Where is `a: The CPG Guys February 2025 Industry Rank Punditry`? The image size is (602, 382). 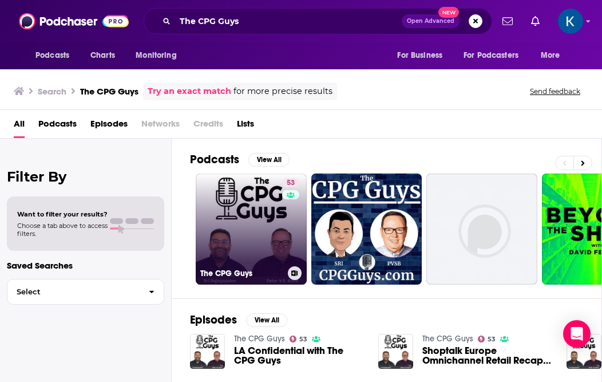
a: The CPG Guys February 2025 Industry Rank Punditry is located at coordinates (583, 351).